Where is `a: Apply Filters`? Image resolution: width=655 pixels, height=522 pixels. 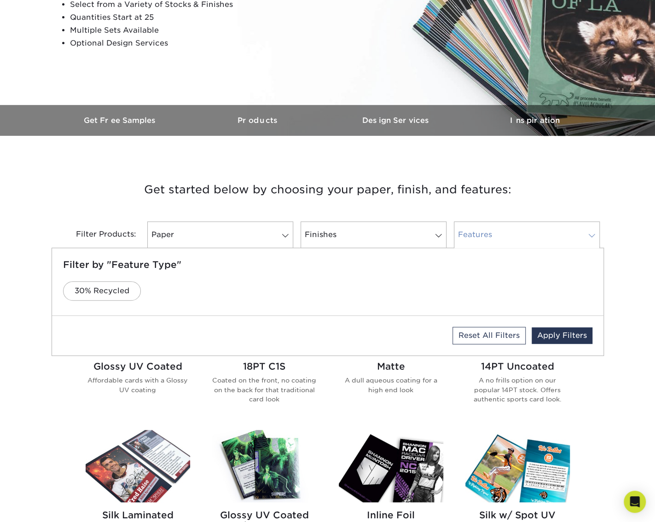
a: Apply Filters is located at coordinates (562, 336).